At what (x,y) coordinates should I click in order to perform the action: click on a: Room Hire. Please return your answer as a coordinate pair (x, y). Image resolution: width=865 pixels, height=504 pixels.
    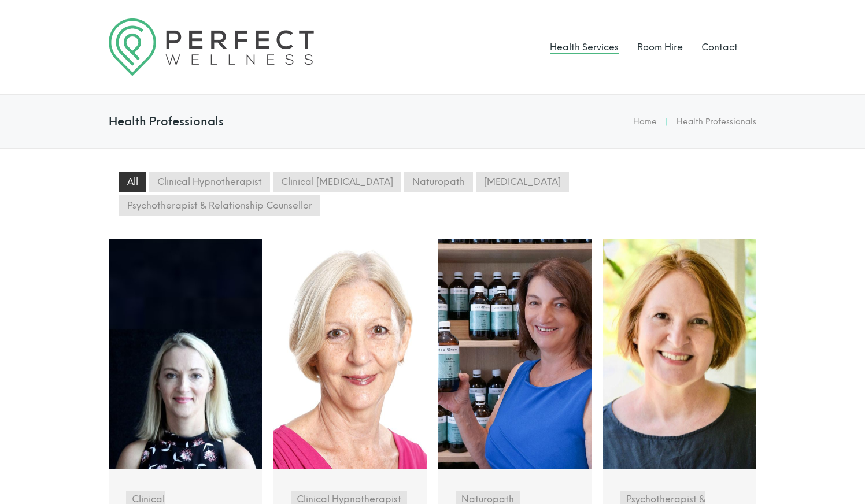
    Looking at the image, I should click on (660, 47).